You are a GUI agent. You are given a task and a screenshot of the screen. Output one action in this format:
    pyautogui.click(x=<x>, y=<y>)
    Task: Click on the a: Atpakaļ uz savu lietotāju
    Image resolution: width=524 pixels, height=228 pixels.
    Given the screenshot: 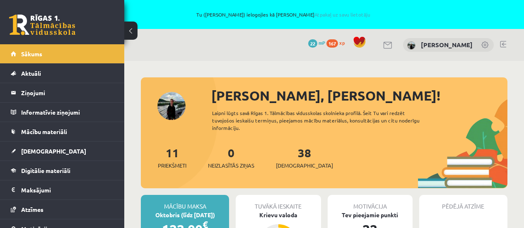 What is the action you would take?
    pyautogui.click(x=342, y=15)
    